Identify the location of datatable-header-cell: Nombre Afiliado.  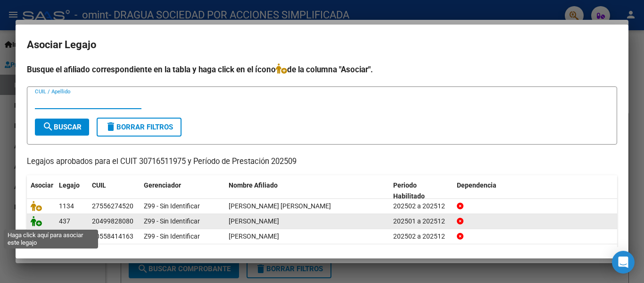
(307, 191).